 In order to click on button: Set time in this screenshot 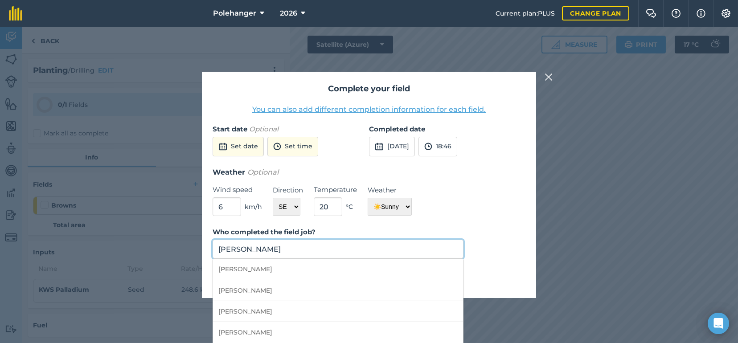, I will do `click(293, 147)`.